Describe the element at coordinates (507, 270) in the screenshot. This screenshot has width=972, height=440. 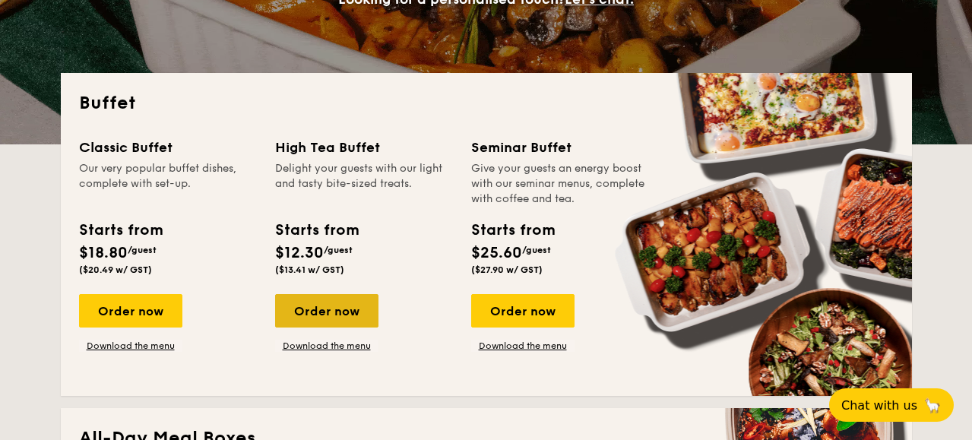
I see `span: ($27.90 w/ GST)` at that location.